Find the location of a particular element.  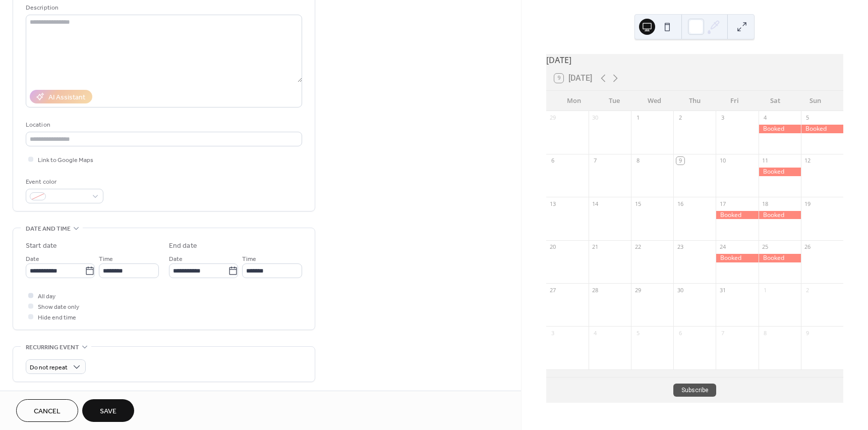

div: 24 is located at coordinates (722, 247).